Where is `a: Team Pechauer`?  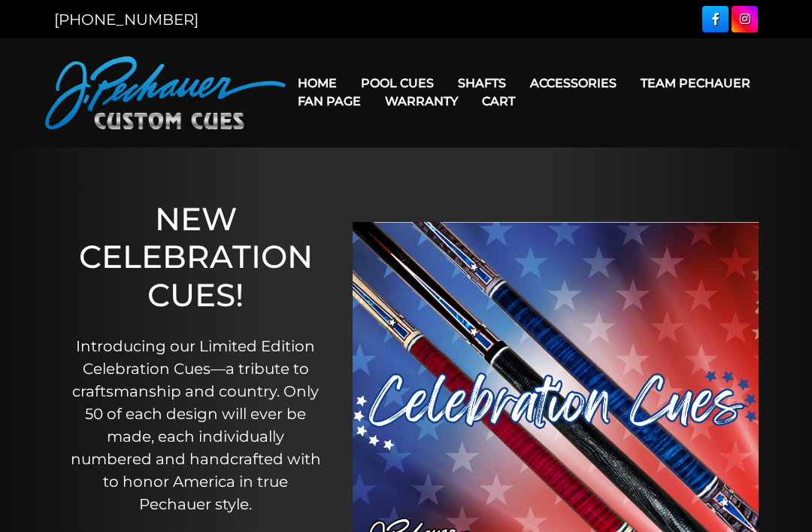
a: Team Pechauer is located at coordinates (696, 82).